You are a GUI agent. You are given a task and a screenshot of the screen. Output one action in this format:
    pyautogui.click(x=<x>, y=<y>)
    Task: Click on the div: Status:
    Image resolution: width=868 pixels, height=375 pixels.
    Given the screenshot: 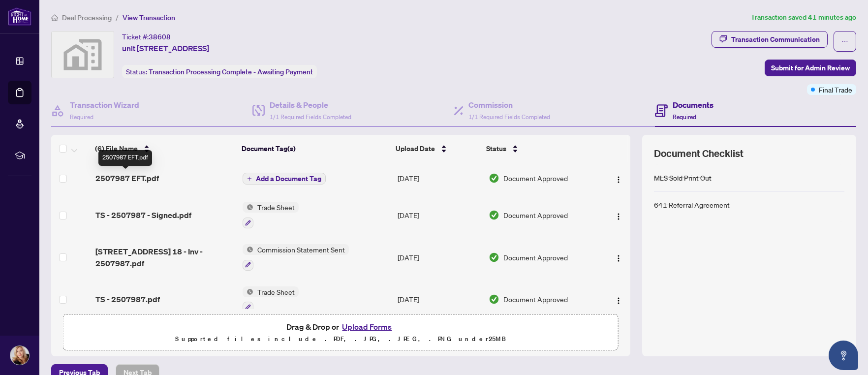 What is the action you would take?
    pyautogui.click(x=219, y=71)
    